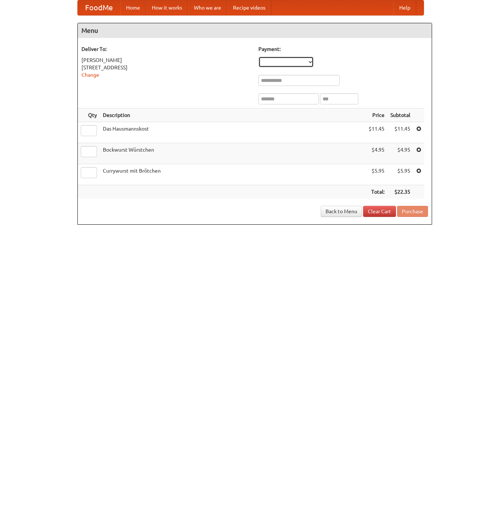 The image size is (501, 522). What do you see at coordinates (166, 49) in the screenshot?
I see `h5: Deliver To:` at bounding box center [166, 49].